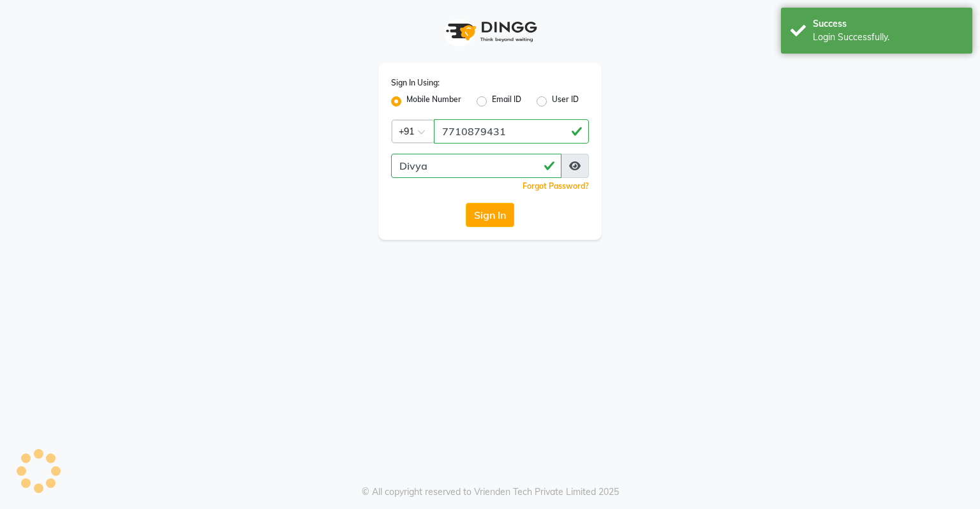 This screenshot has height=509, width=980. I want to click on button: Sign In, so click(490, 215).